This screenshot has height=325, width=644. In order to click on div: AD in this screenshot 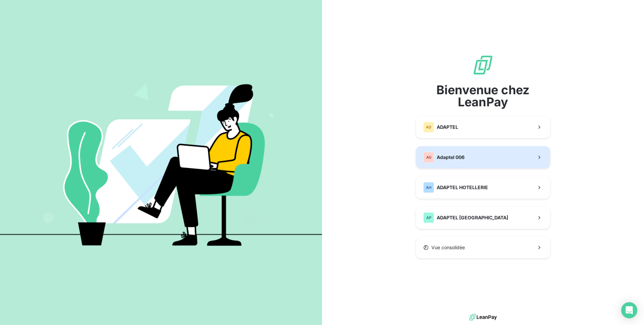, I will do `click(429, 127)`.